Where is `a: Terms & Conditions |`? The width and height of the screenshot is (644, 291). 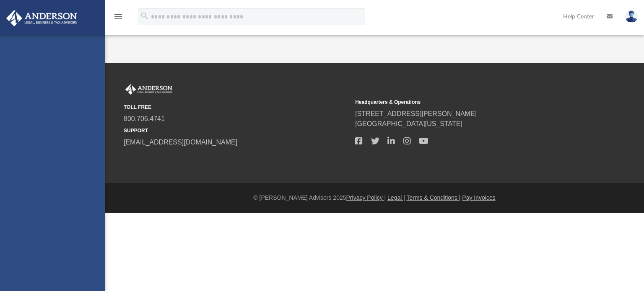
a: Terms & Conditions | is located at coordinates (434, 198).